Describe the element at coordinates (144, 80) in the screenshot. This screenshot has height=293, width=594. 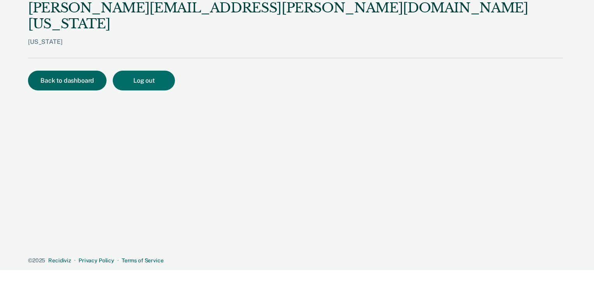
I see `button: Log out` at that location.